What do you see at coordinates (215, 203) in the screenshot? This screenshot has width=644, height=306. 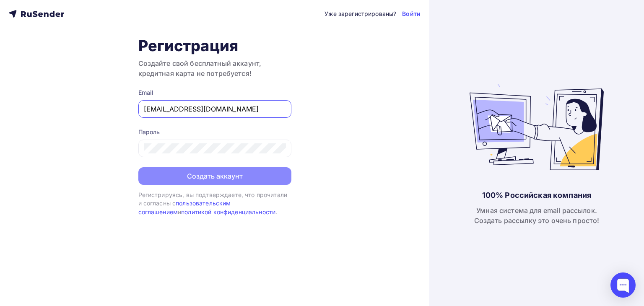 I see `div: Регистрируясь, вы подтверждаете, что прочитали и согласны с и .` at bounding box center [215, 203].